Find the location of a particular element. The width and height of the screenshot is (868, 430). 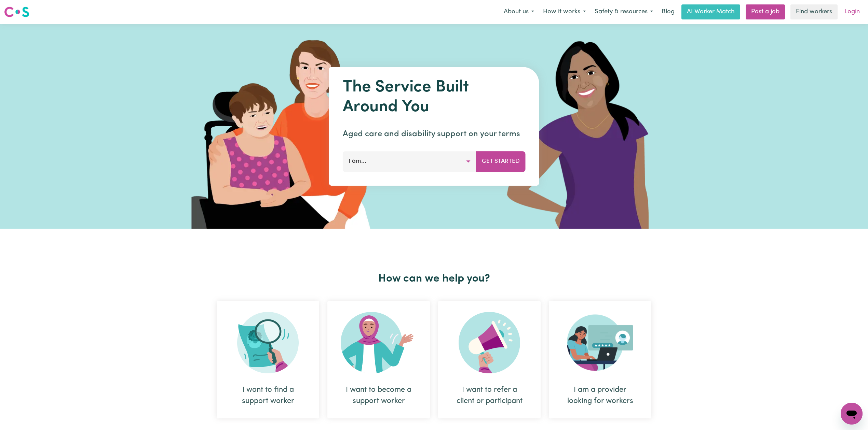

button: Safety & resources is located at coordinates (624, 12).